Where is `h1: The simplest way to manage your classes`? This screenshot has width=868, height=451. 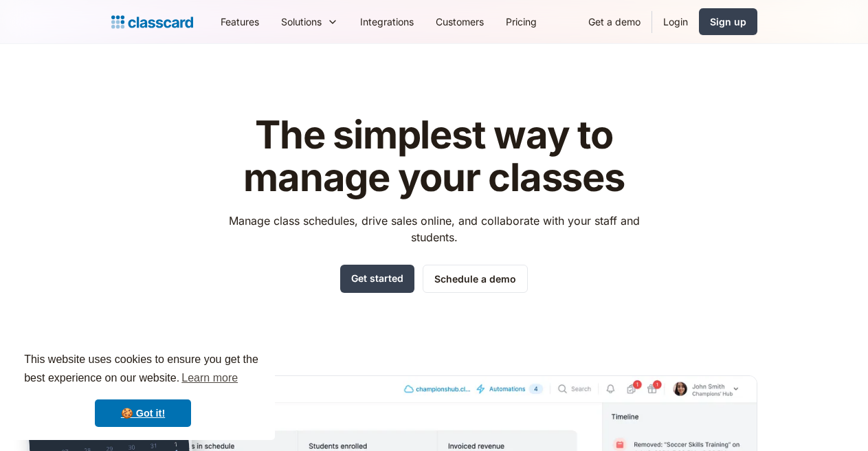
h1: The simplest way to manage your classes is located at coordinates (434, 156).